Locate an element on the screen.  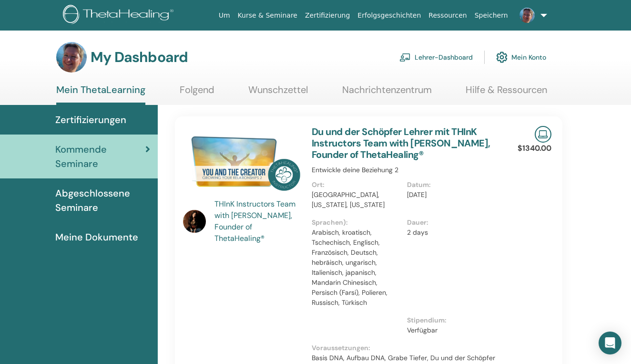
a: Mein ThetaLearning is located at coordinates (100, 95).